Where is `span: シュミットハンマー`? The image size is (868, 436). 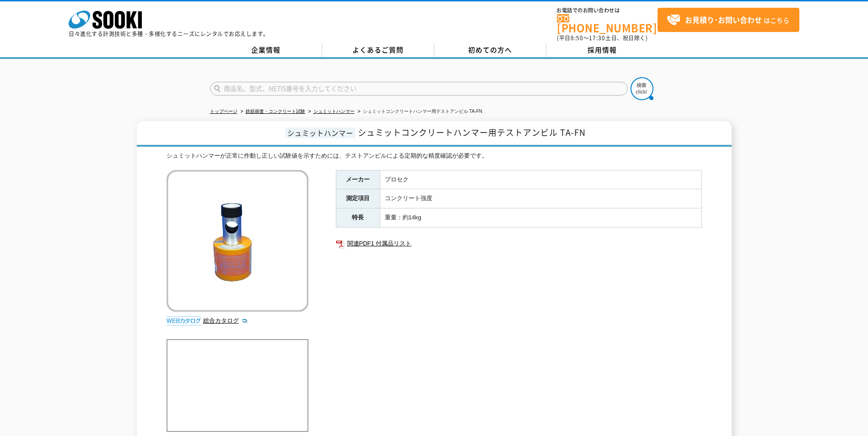 span: シュミットハンマー is located at coordinates (320, 133).